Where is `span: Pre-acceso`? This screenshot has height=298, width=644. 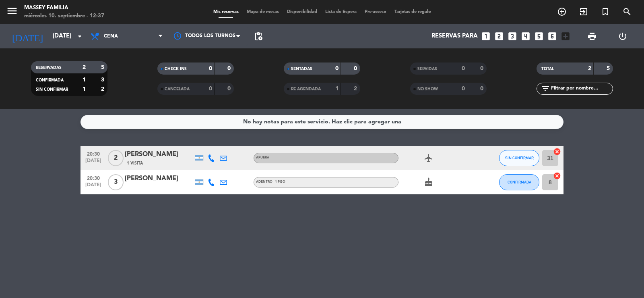 span: Pre-acceso is located at coordinates (376, 12).